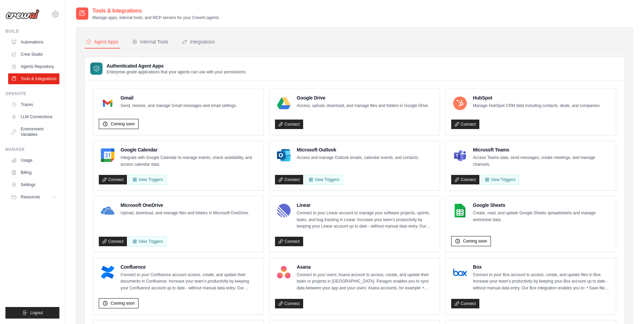 The image size is (644, 324). What do you see at coordinates (32, 94) in the screenshot?
I see `div: Operate` at bounding box center [32, 94].